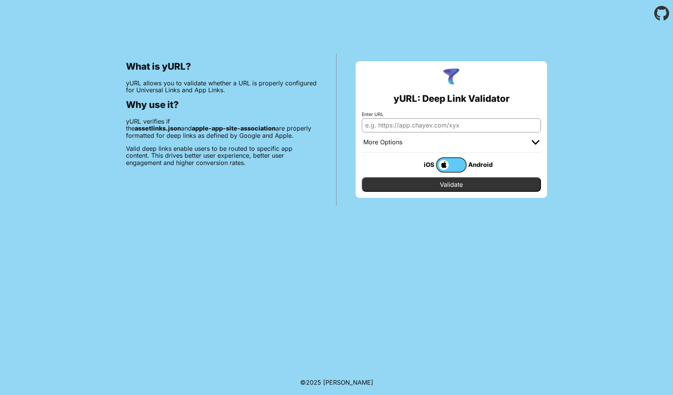 The width and height of the screenshot is (673, 395). What do you see at coordinates (221, 67) in the screenshot?
I see `h2: What is yURL?` at bounding box center [221, 67].